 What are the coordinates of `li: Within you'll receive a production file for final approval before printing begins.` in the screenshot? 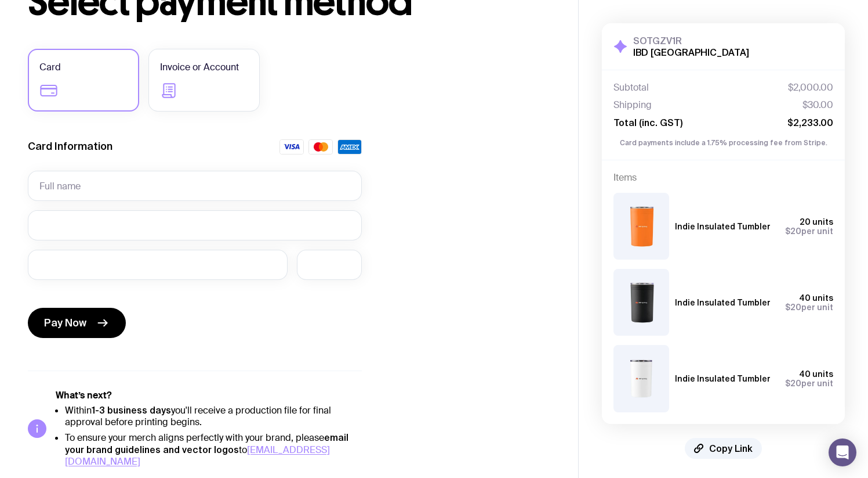 It's located at (213, 416).